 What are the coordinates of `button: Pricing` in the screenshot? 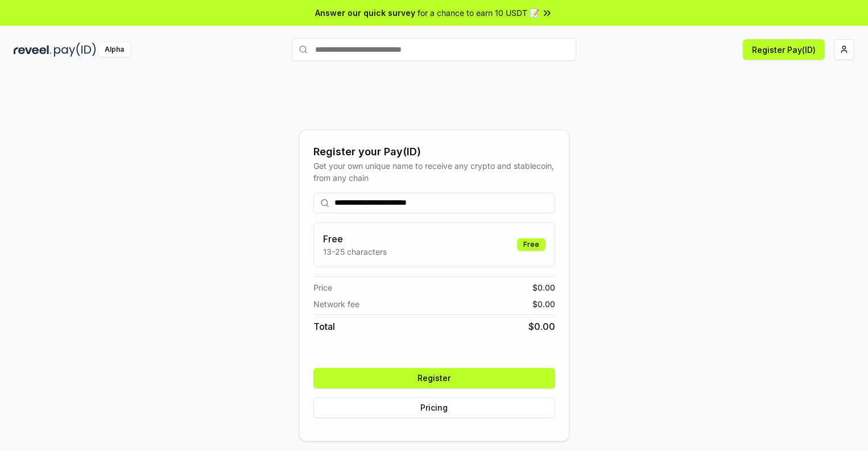 It's located at (434, 408).